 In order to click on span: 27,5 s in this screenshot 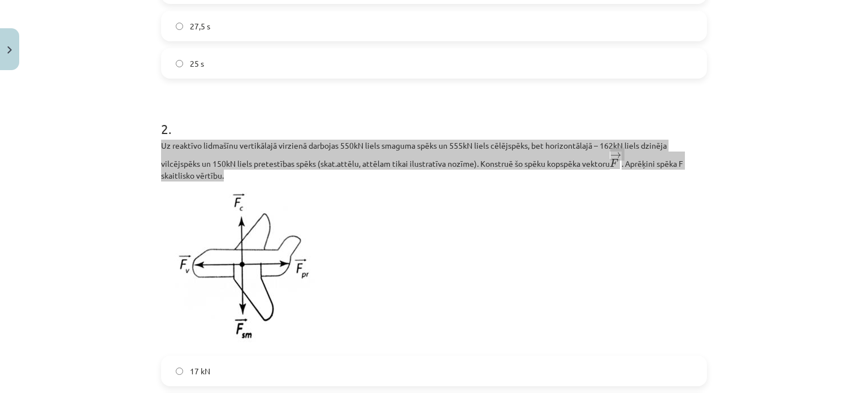, I will do `click(200, 26)`.